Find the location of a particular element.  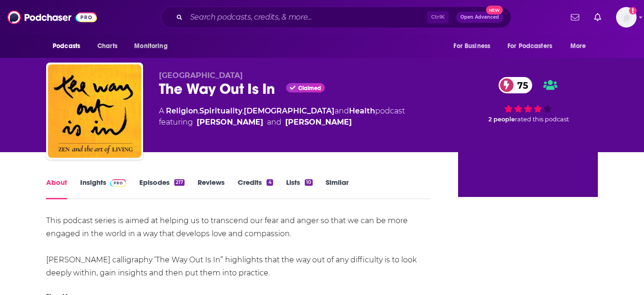

a: Phap Huu is located at coordinates (230, 122).